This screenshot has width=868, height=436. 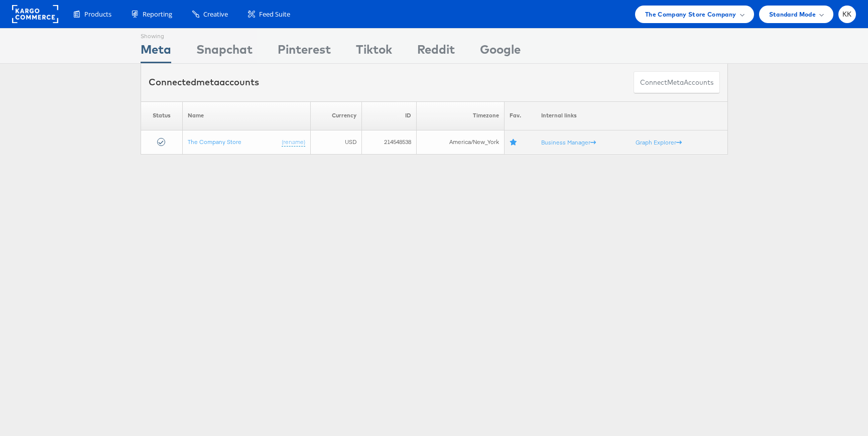 I want to click on div: Reddit, so click(x=436, y=52).